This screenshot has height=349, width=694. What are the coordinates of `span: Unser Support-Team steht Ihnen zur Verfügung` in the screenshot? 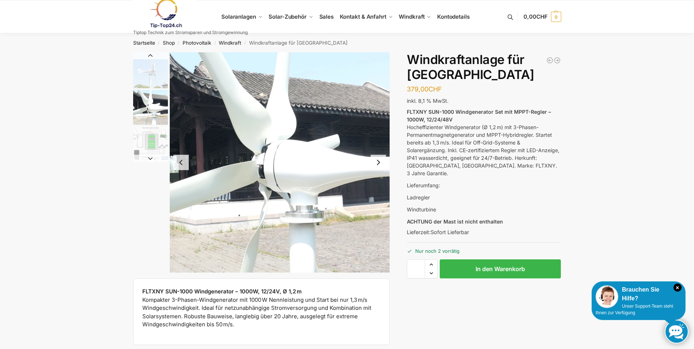 It's located at (635, 310).